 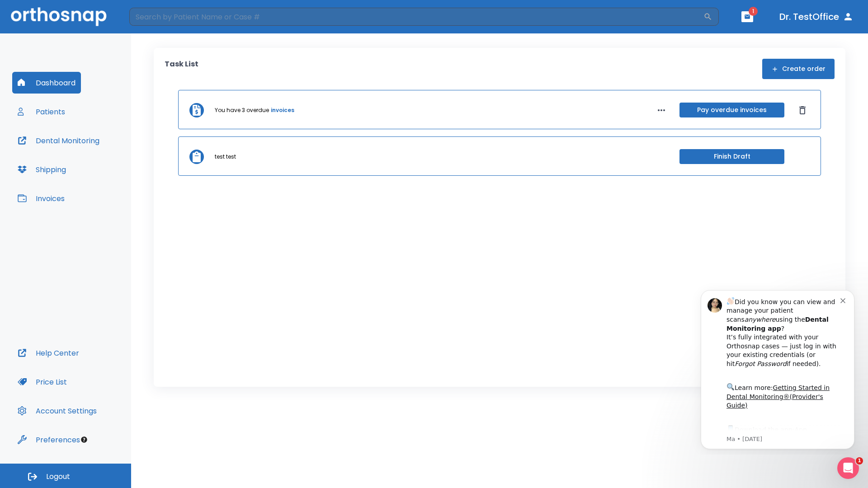 I want to click on div: Download the app: | ​ Let us know if you need help getting started!, so click(x=96, y=165).